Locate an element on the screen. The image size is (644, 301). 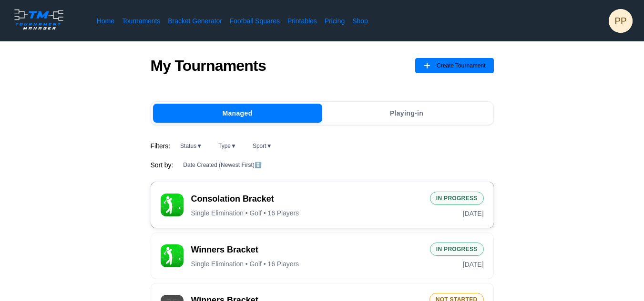
button: Sport▼ is located at coordinates (262, 146).